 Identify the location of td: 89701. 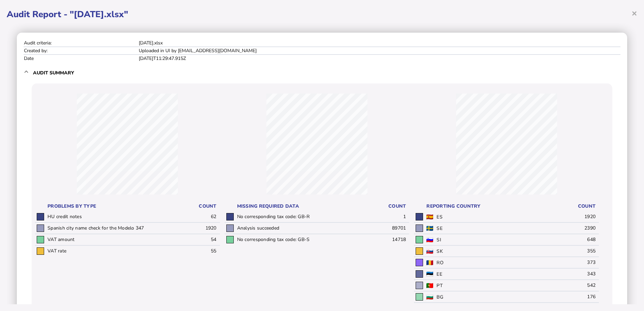
(389, 228).